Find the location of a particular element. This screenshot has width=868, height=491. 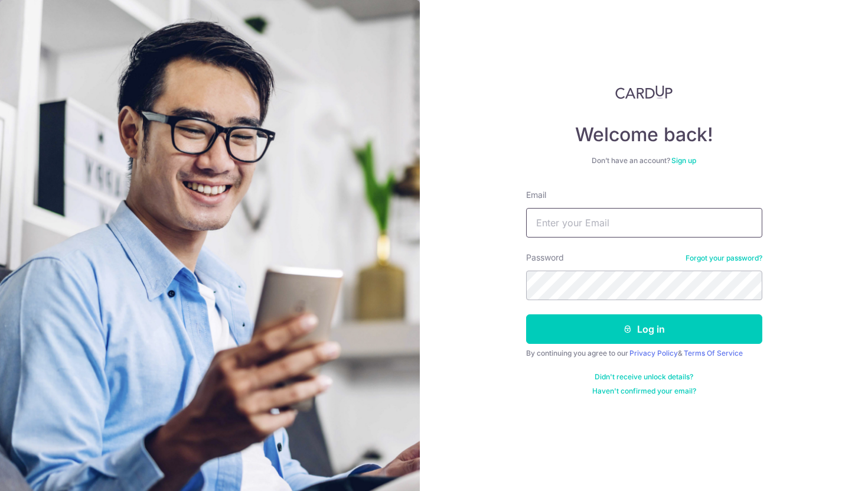

div: Don’t have an account? is located at coordinates (644, 161).